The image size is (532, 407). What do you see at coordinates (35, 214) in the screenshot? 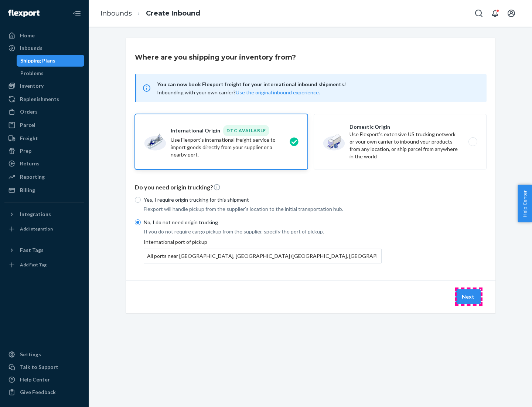
I see `div: Integrations` at bounding box center [35, 214].